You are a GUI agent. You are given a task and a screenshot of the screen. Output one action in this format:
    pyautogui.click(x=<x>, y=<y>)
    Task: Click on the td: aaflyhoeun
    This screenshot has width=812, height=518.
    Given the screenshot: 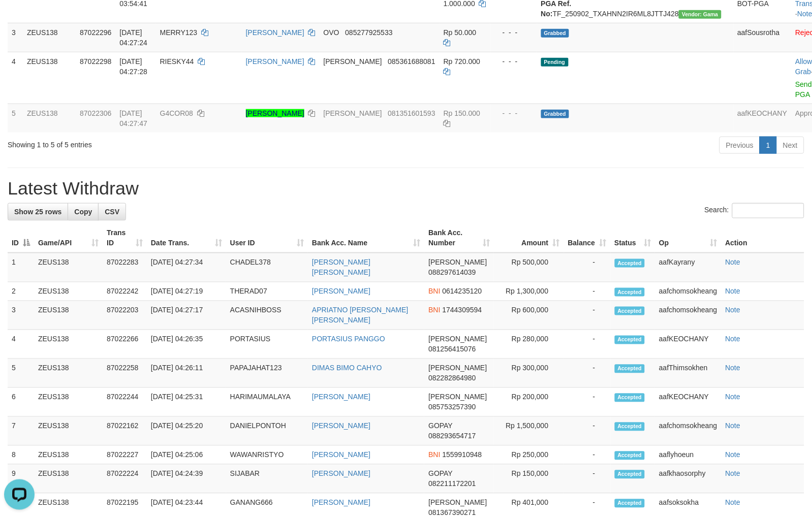 What is the action you would take?
    pyautogui.click(x=688, y=455)
    